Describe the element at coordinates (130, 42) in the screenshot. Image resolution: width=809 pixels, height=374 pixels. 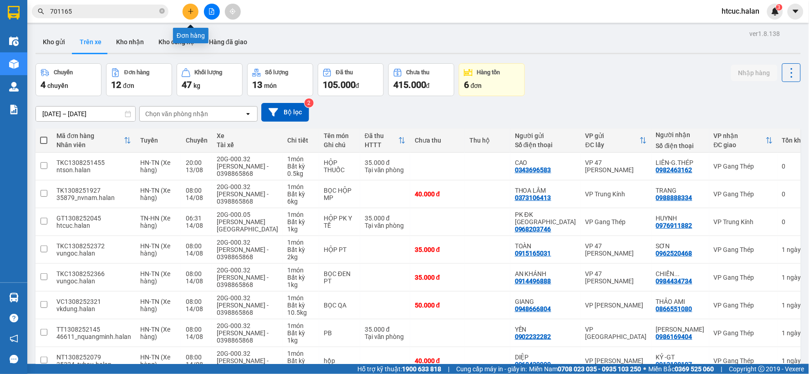
I see `button: Kho nhận` at that location.